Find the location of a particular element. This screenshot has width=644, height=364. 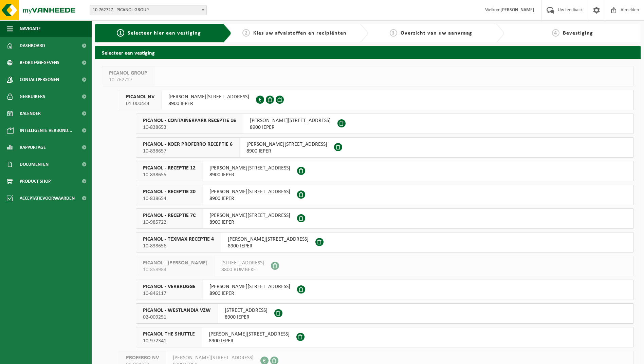

span: PICANOL GROUP is located at coordinates (128, 73).